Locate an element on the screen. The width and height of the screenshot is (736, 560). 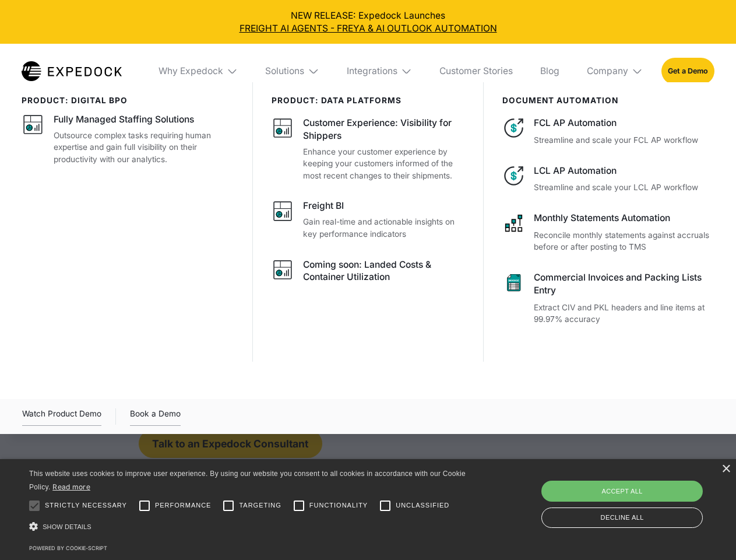
span: Performance is located at coordinates (183, 505).